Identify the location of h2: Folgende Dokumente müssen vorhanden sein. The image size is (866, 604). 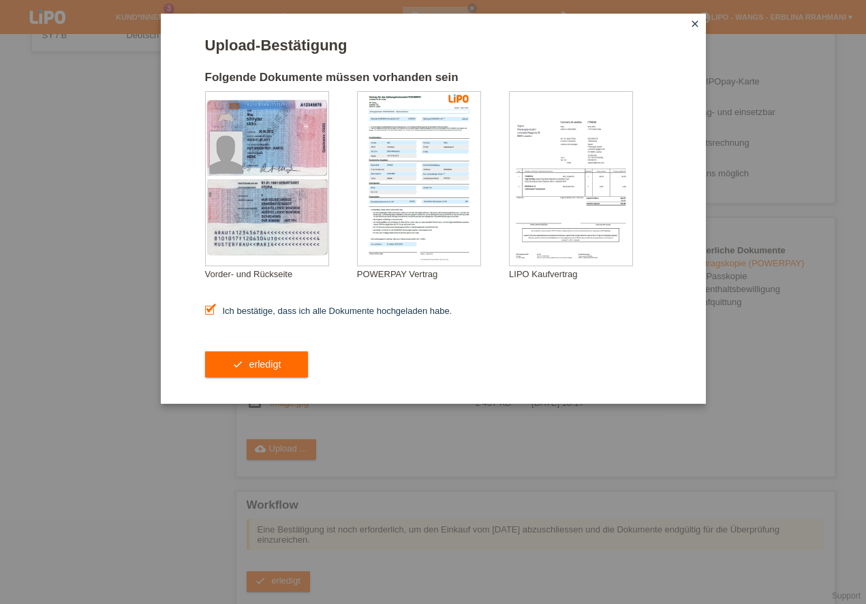
(433, 81).